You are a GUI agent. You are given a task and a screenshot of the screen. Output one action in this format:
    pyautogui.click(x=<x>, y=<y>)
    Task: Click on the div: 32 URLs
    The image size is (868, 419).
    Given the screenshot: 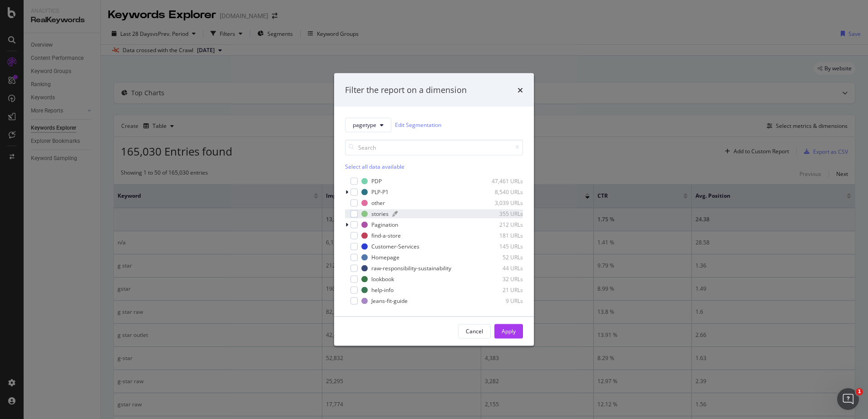 What is the action you would take?
    pyautogui.click(x=501, y=279)
    